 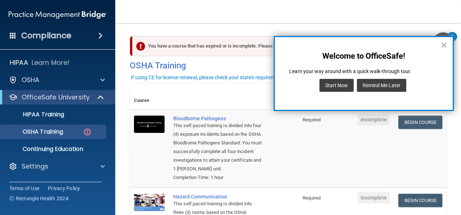 What do you see at coordinates (19, 63) in the screenshot?
I see `p: HIPAA` at bounding box center [19, 63].